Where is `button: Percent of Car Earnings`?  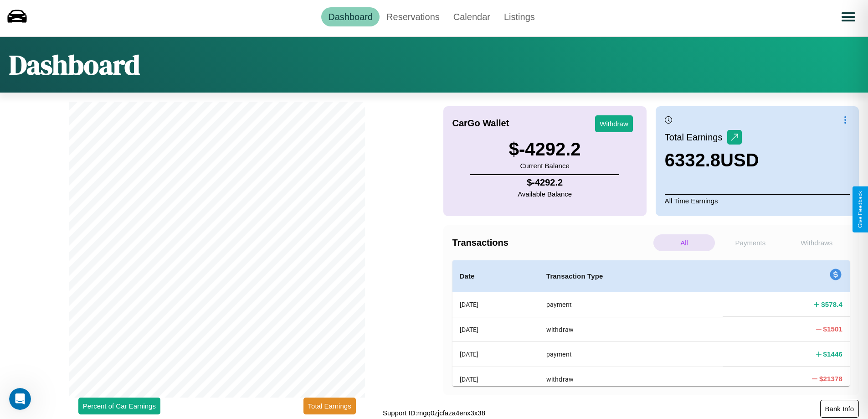 button: Percent of Car Earnings is located at coordinates (119, 406).